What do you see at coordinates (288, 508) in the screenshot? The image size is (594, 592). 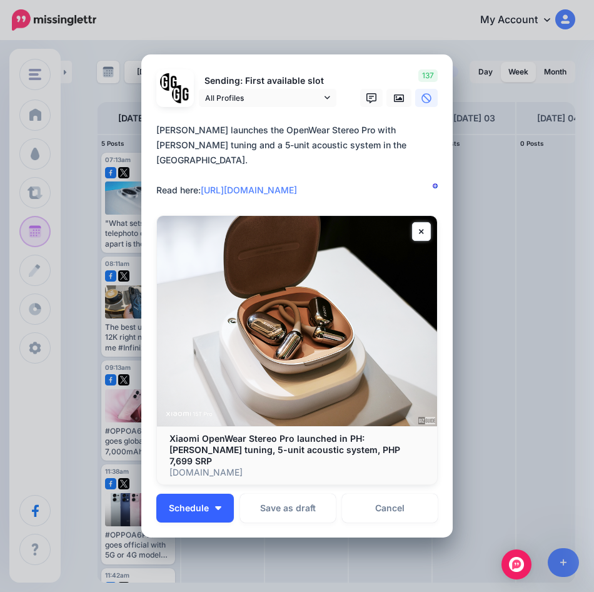 I see `button: Save as draft` at bounding box center [288, 508].